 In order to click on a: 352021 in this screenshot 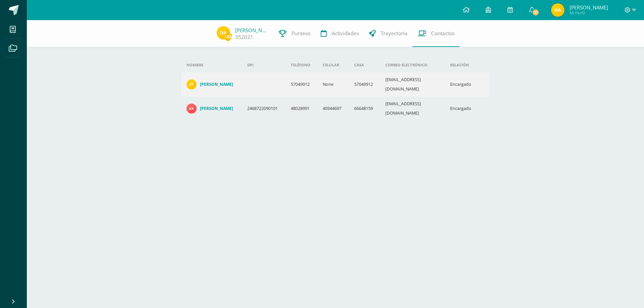, I will do `click(244, 37)`.